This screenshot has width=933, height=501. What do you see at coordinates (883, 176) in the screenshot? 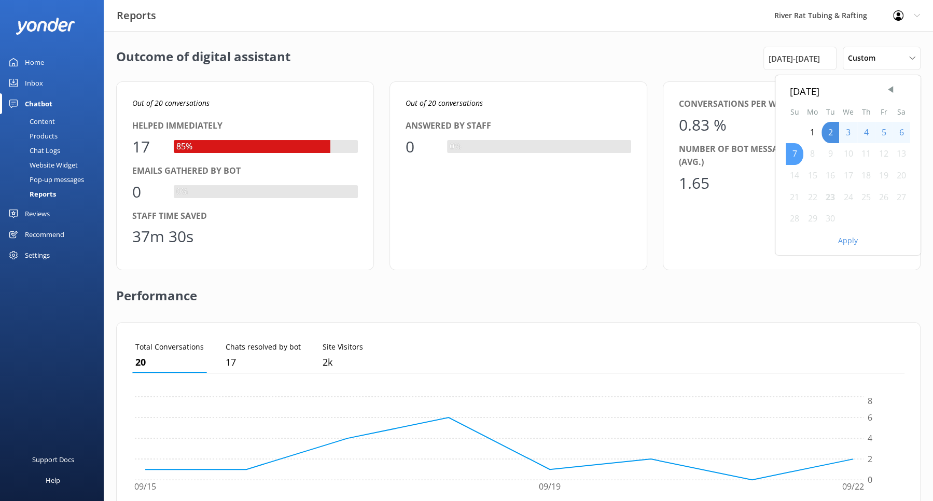
I see `div: Fri Sep 19 2025` at bounding box center [883, 176].